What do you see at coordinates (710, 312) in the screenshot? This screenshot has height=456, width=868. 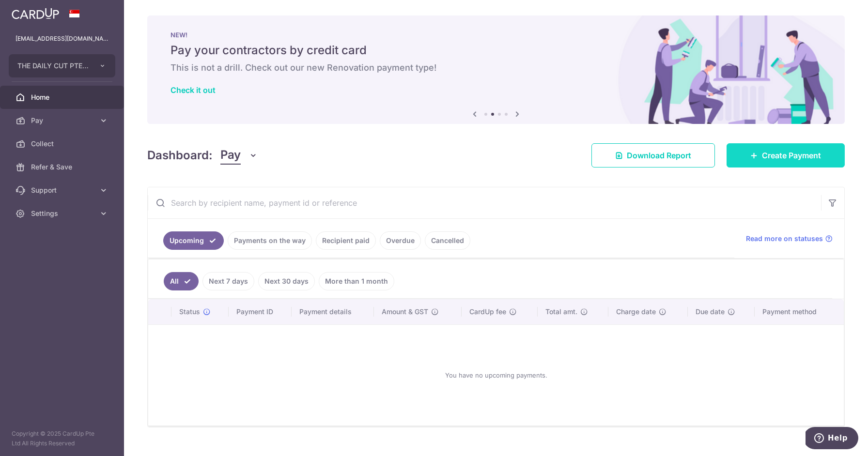 I see `span: Due date` at bounding box center [710, 312].